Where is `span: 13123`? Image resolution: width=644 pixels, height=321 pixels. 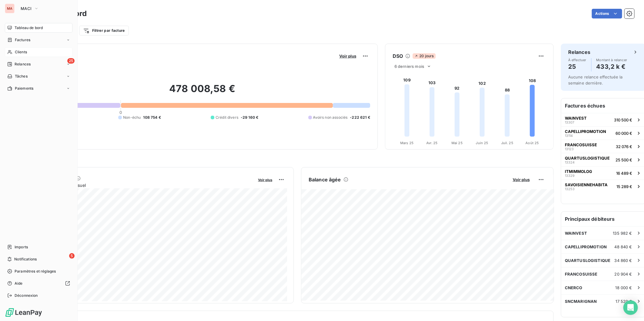 span: 13123 is located at coordinates (569, 149).